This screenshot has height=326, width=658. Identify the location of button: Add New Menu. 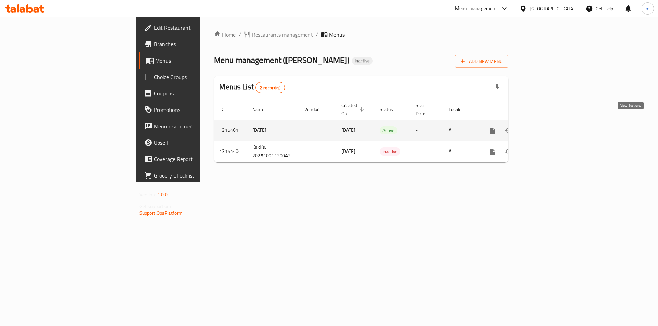
(481, 61).